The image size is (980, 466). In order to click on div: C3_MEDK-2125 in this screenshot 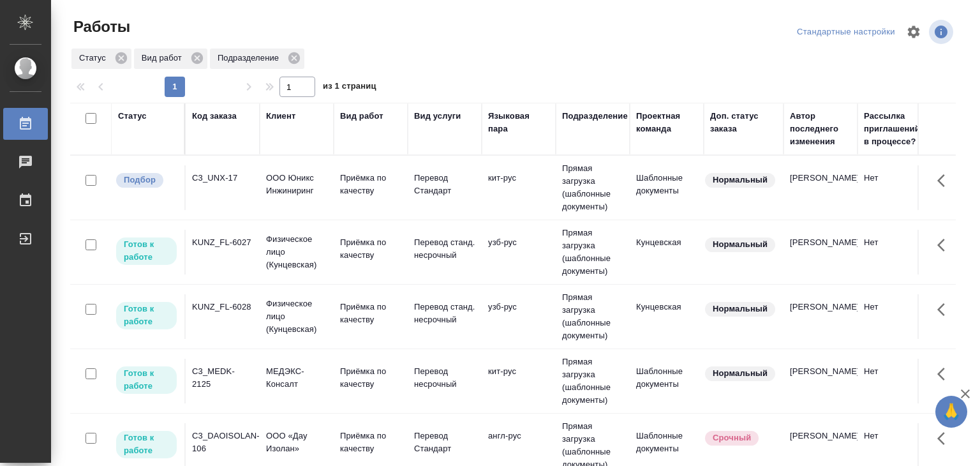, I will do `click(223, 378)`.